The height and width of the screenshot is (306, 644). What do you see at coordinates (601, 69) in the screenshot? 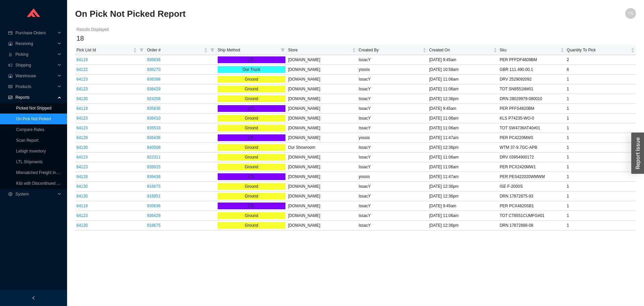
I see `td: 6` at bounding box center [601, 69].